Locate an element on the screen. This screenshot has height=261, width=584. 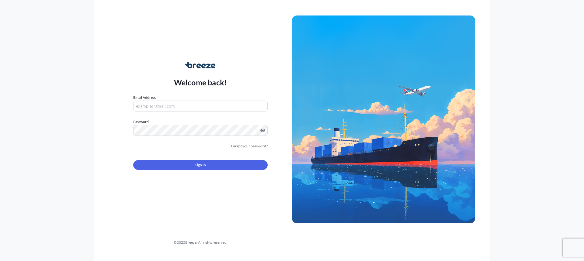
a: Forgot your password? is located at coordinates (249, 146).